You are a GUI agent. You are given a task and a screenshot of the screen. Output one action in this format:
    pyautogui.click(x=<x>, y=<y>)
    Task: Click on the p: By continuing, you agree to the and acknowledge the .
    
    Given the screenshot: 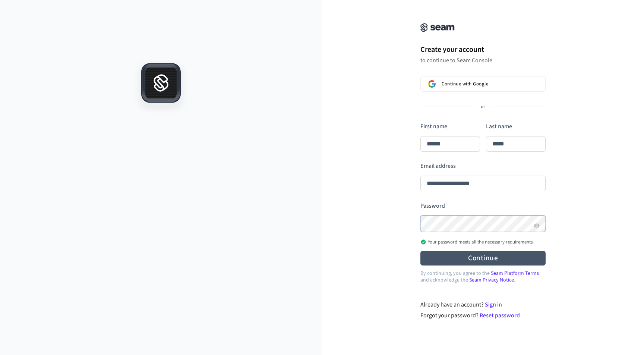 What is the action you would take?
    pyautogui.click(x=483, y=277)
    